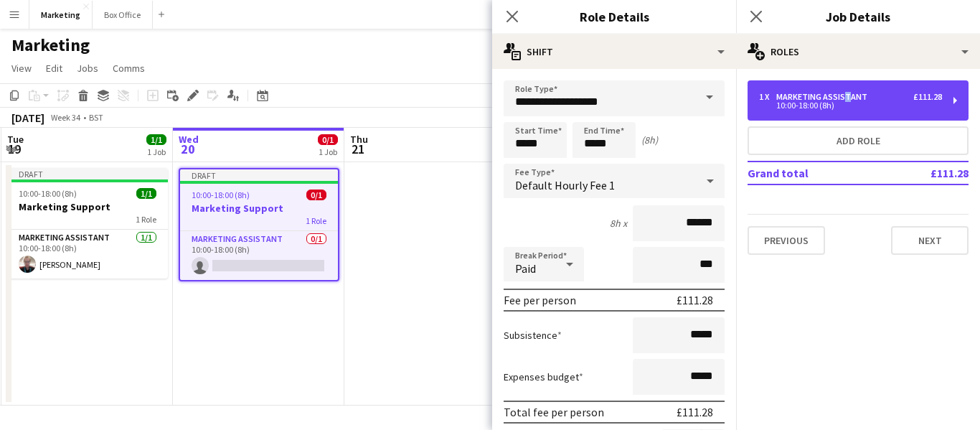 The height and width of the screenshot is (430, 980). I want to click on app-job-card: Draft10:00-18:00 (8h)0/1Marketing Support1 RoleMarketing Assistant0/110:00-18:00 (8h), so click(259, 225).